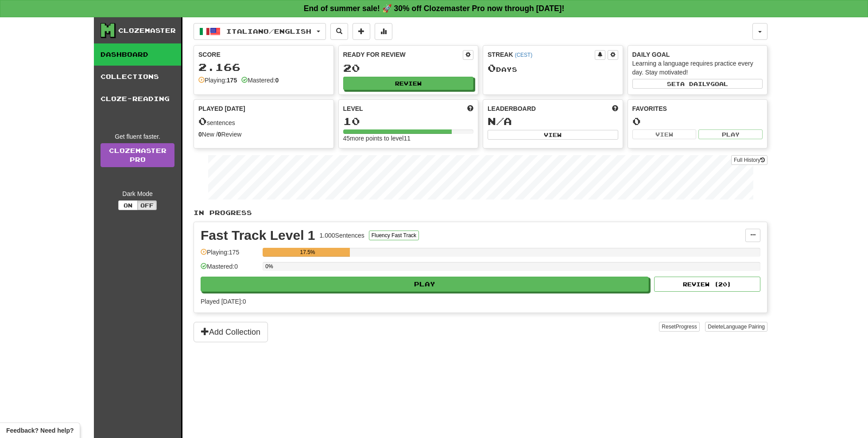 The height and width of the screenshot is (438, 868). I want to click on span: Progress, so click(687, 327).